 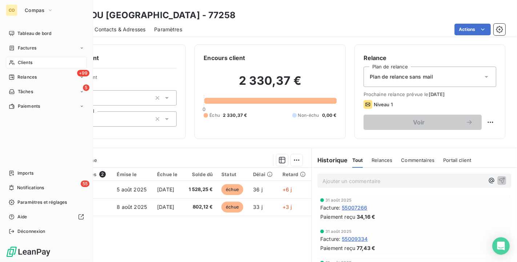 What do you see at coordinates (214, 115) in the screenshot?
I see `span: Échu` at bounding box center [214, 115].